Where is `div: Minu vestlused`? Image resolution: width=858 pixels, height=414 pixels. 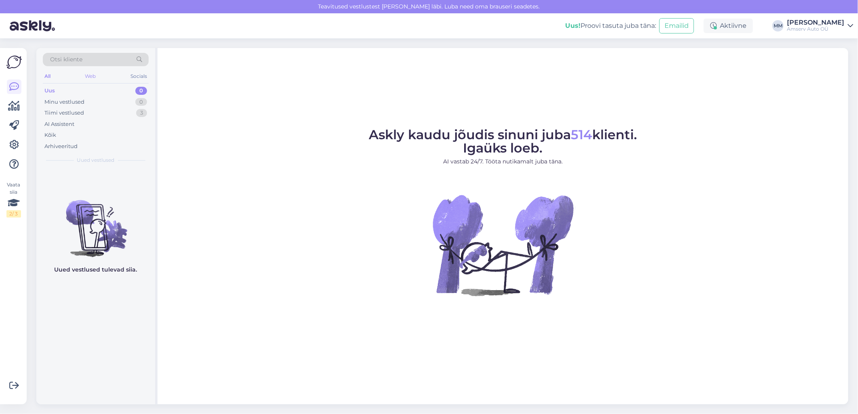 div: Minu vestlused is located at coordinates (64, 102).